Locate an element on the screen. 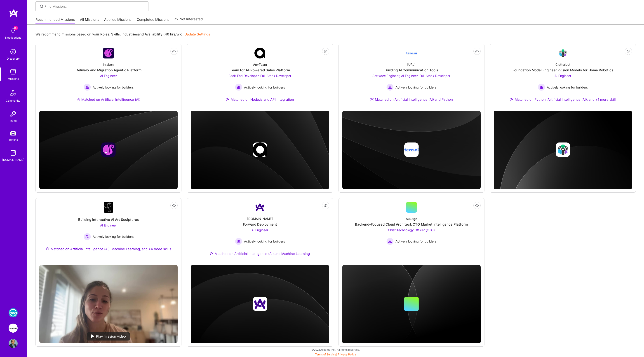  img: WSC Sports: Real-Time Multilingual Captions is located at coordinates (13, 313).